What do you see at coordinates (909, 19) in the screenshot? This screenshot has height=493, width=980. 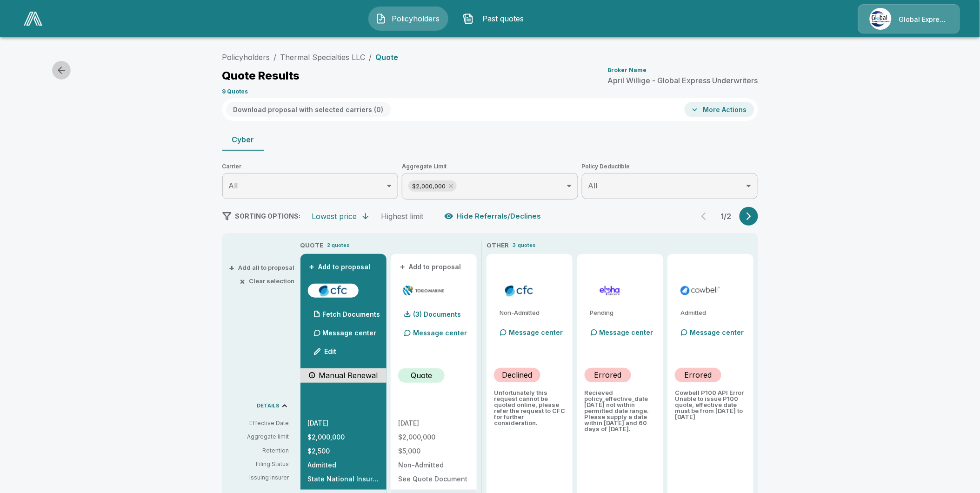 I see `a: Agency IconGlobal Express Underwriters` at bounding box center [909, 19].